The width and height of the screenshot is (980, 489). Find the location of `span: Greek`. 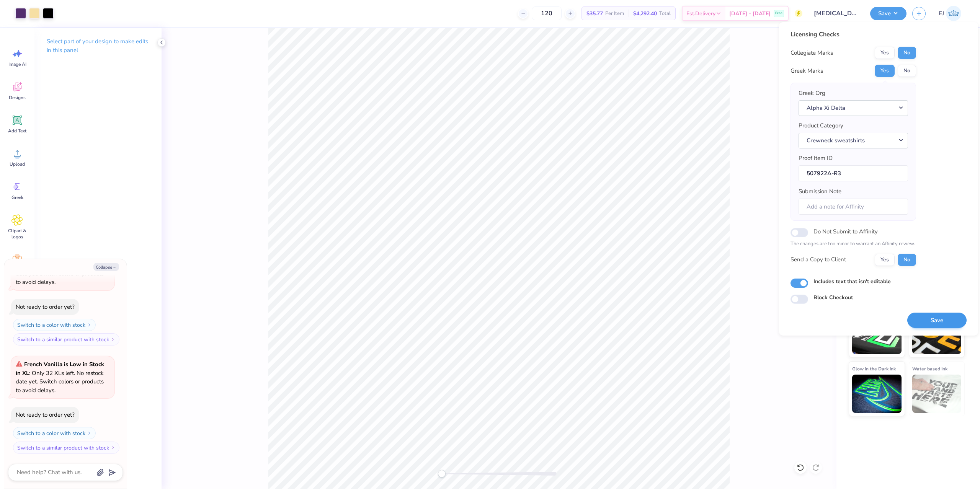

span: Greek is located at coordinates (17, 198).